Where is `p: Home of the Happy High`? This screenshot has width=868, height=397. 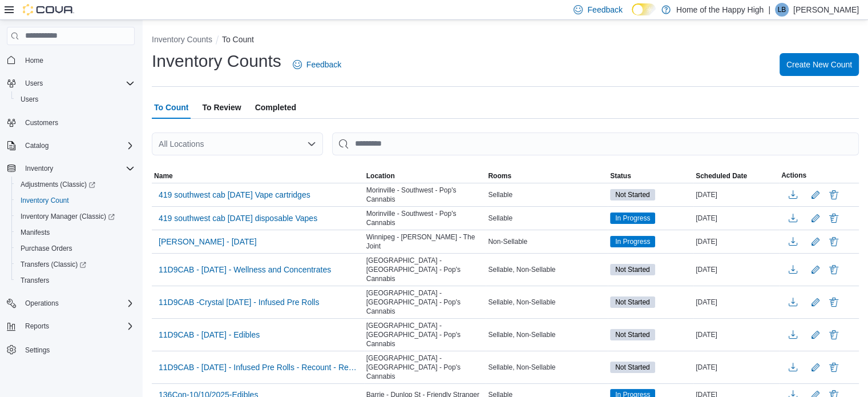
p: Home of the Happy High is located at coordinates (720, 10).